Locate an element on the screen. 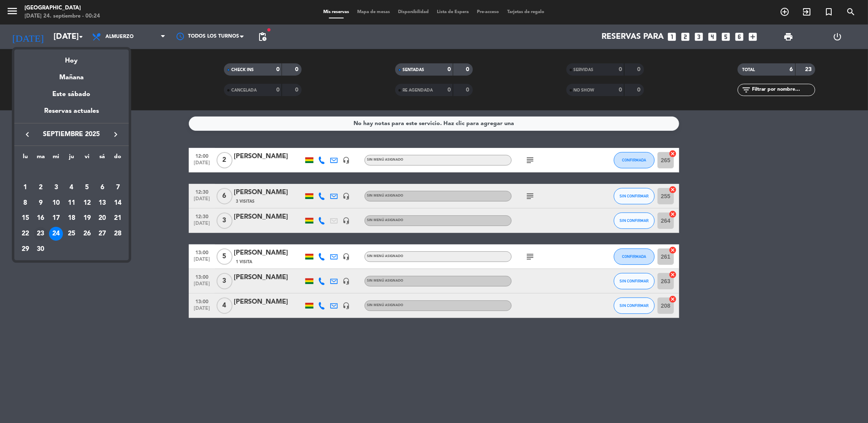 The width and height of the screenshot is (868, 423). div: Este sábado is located at coordinates (71, 94).